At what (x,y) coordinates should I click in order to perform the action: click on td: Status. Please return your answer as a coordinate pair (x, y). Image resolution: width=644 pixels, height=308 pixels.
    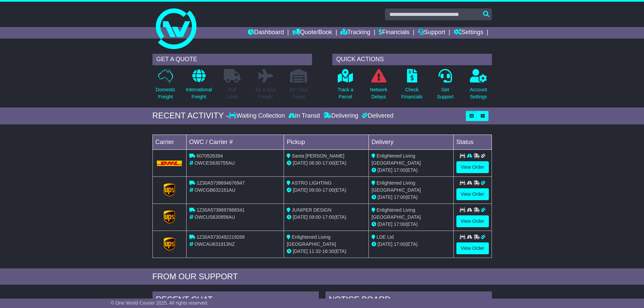
    Looking at the image, I should click on (472, 142).